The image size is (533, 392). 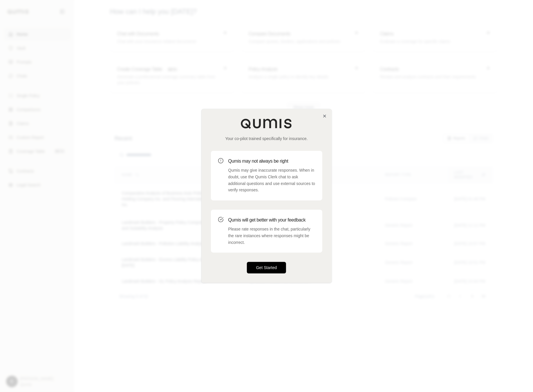 I want to click on h3: Qumis may not always be right, so click(x=272, y=161).